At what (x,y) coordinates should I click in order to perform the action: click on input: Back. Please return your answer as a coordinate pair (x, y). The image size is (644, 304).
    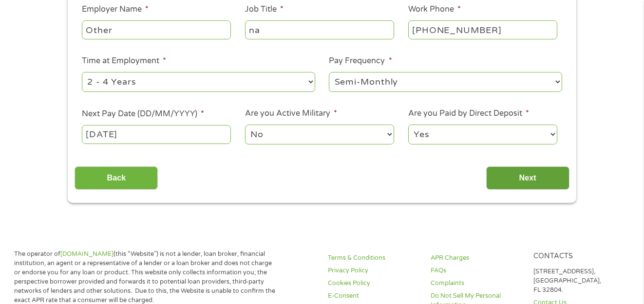
    Looking at the image, I should click on (116, 178).